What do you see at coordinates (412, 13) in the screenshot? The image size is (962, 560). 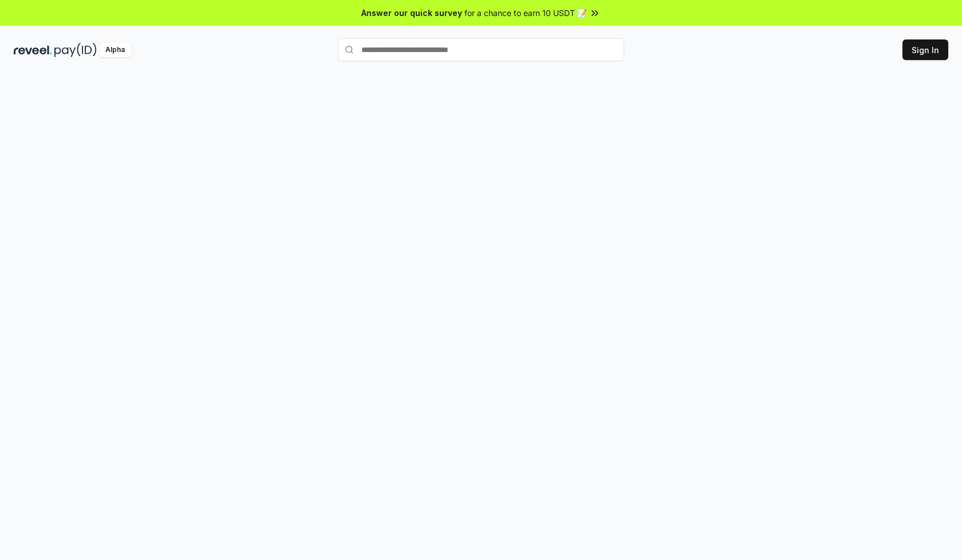 I see `span: Answer our quick survey` at bounding box center [412, 13].